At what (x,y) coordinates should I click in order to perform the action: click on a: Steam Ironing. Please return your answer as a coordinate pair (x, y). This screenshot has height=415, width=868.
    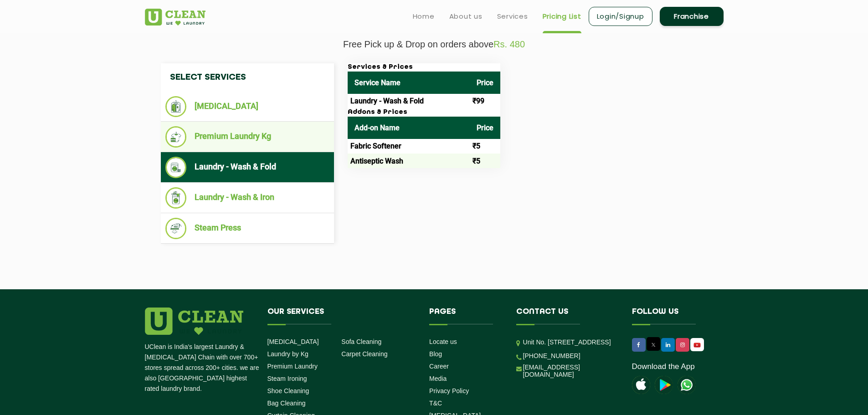
    Looking at the image, I should click on (287, 379).